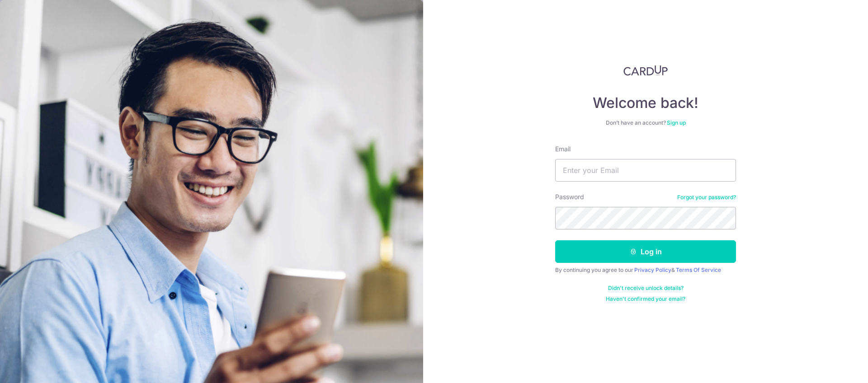 Image resolution: width=868 pixels, height=383 pixels. Describe the element at coordinates (646, 288) in the screenshot. I see `a: Didn't receive unlock details?` at that location.